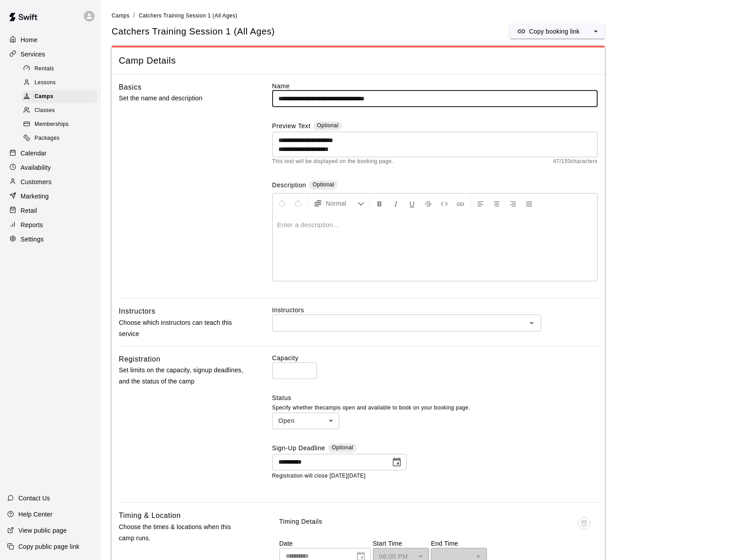  What do you see at coordinates (435, 398) in the screenshot?
I see `label: Status` at bounding box center [435, 398].